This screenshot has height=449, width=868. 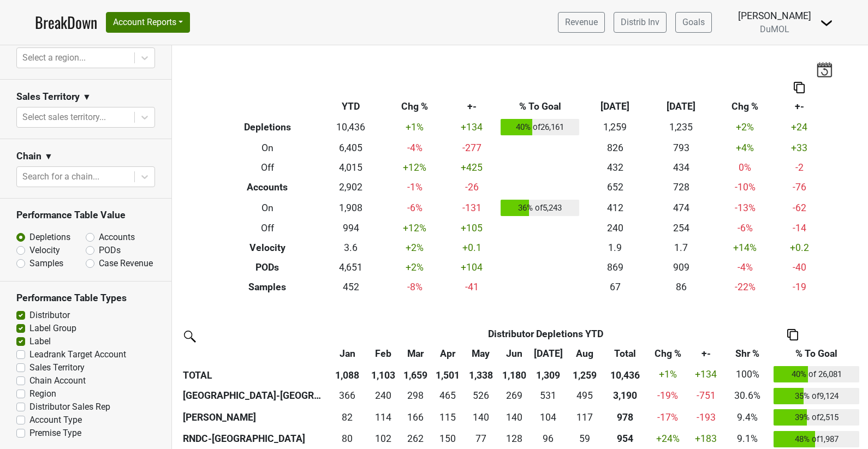 What do you see at coordinates (668, 417) in the screenshot?
I see `td: -17 %` at bounding box center [668, 417].